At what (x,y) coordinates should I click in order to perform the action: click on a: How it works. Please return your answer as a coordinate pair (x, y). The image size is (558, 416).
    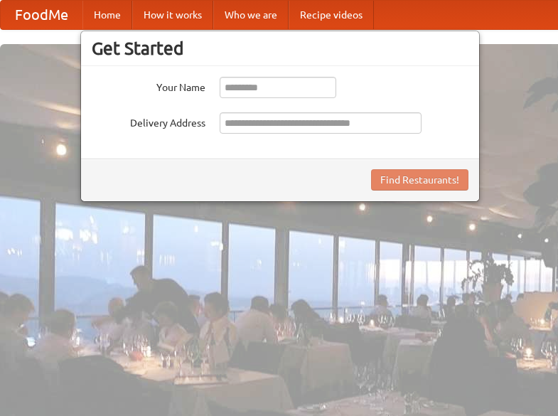
    Looking at the image, I should click on (173, 15).